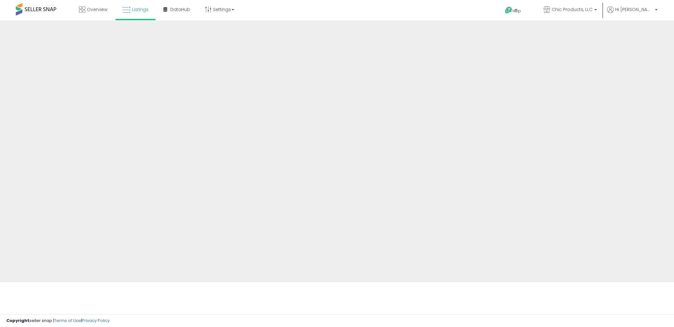 The image size is (674, 327). Describe the element at coordinates (97, 9) in the screenshot. I see `span: Overview` at that location.